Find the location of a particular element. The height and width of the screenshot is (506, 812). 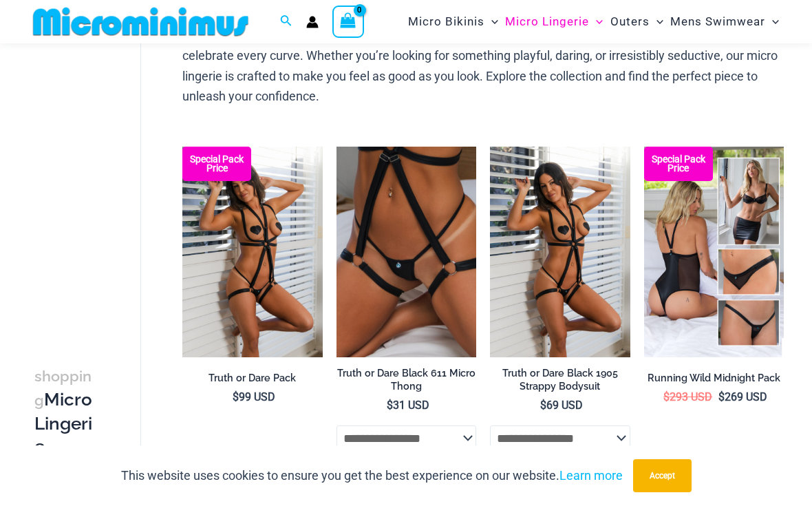

p: This website uses cookies to ensure you get the best experience on our website. is located at coordinates (372, 476).